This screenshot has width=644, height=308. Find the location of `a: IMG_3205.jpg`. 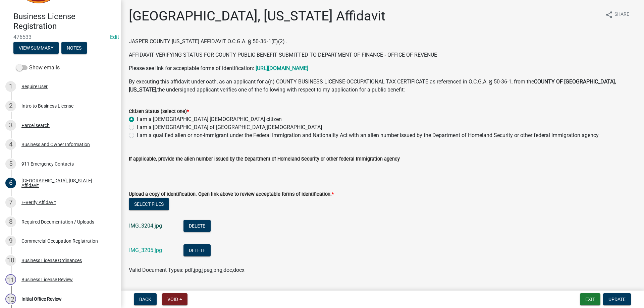

a: IMG_3205.jpg is located at coordinates (145, 251).